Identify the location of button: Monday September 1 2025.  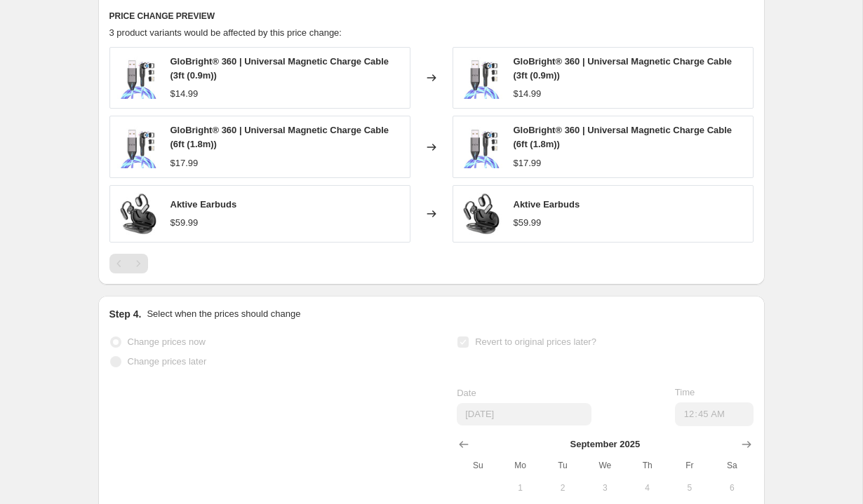
(520, 488).